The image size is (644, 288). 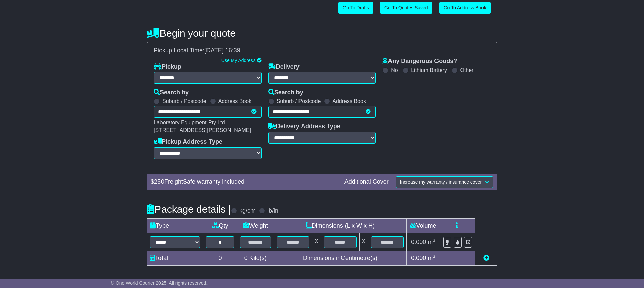 What do you see at coordinates (168, 67) in the screenshot?
I see `label: Pickup` at bounding box center [168, 67].